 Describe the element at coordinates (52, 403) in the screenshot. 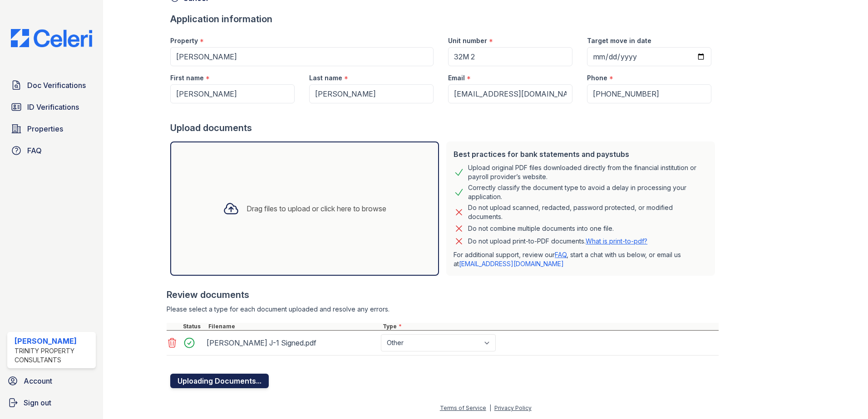

I see `button: Sign out` at that location.